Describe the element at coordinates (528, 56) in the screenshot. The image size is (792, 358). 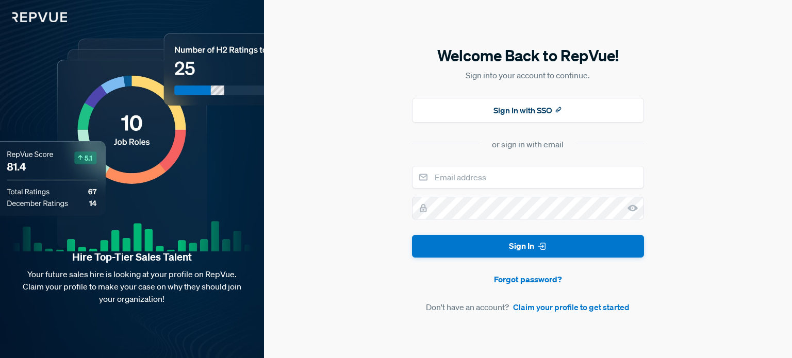
I see `h5: Welcome Back to RepVue!` at that location.